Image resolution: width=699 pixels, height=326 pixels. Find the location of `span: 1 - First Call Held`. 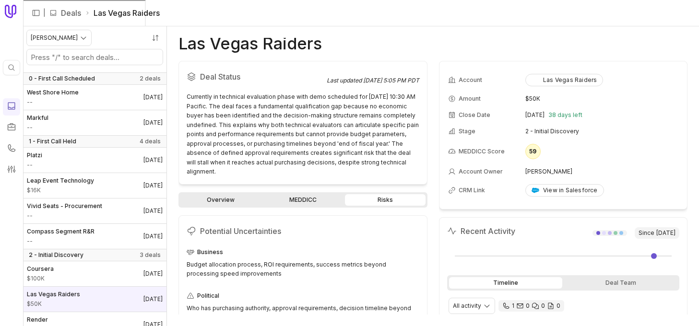

span: 1 - First Call Held is located at coordinates (52, 142).